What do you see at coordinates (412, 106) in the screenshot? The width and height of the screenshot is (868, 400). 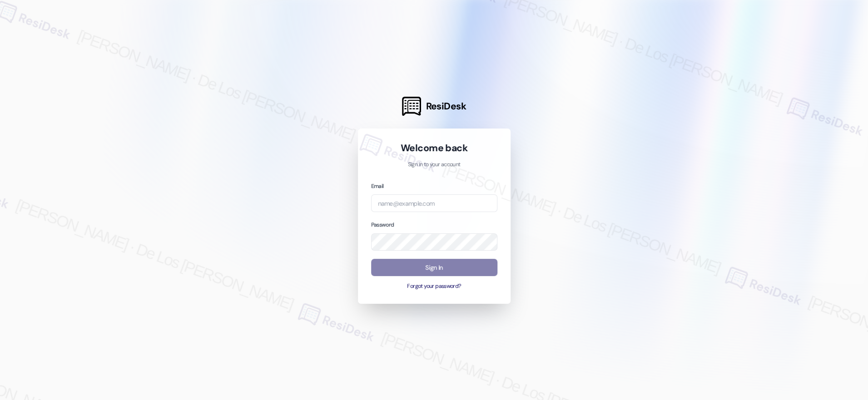 I see `img: ResiDesk Logo` at bounding box center [412, 106].